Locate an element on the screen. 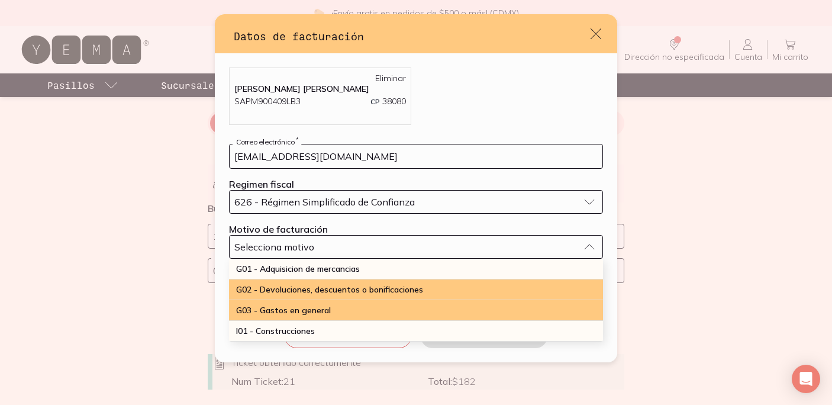 The height and width of the screenshot is (405, 832). span: G02 - Devoluciones, descuentos o bonificaciones is located at coordinates (330, 289).